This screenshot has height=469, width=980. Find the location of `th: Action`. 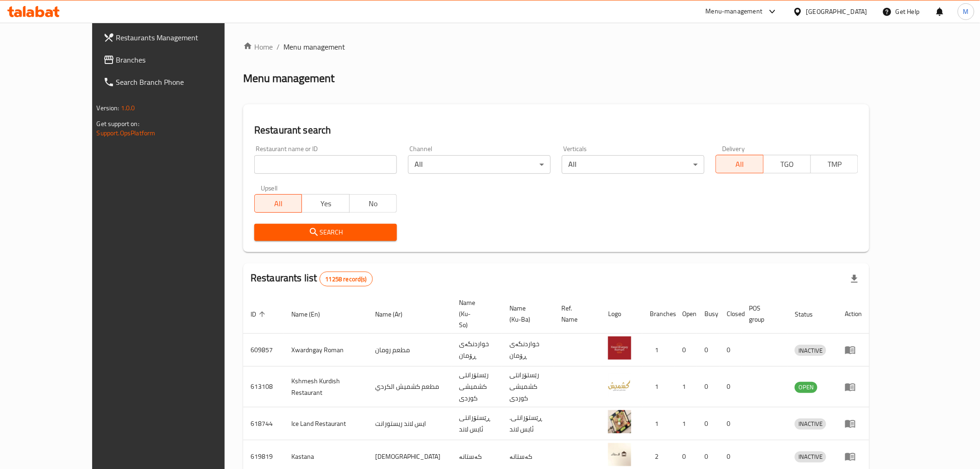

th: Action is located at coordinates (852, 314).